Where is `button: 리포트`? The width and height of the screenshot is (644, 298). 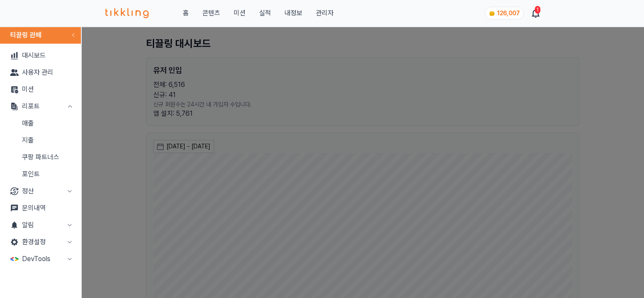
button: 리포트 is located at coordinates (40, 106).